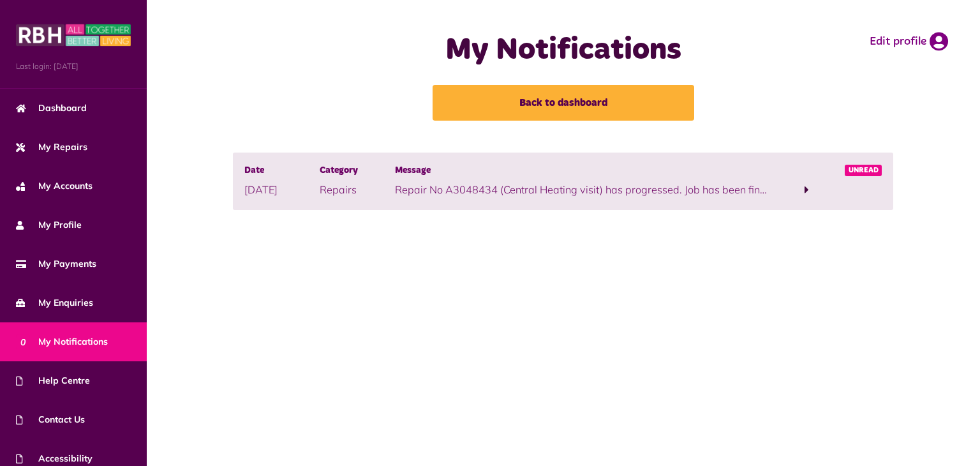 The height and width of the screenshot is (466, 980). I want to click on h1: My Notifications, so click(563, 51).